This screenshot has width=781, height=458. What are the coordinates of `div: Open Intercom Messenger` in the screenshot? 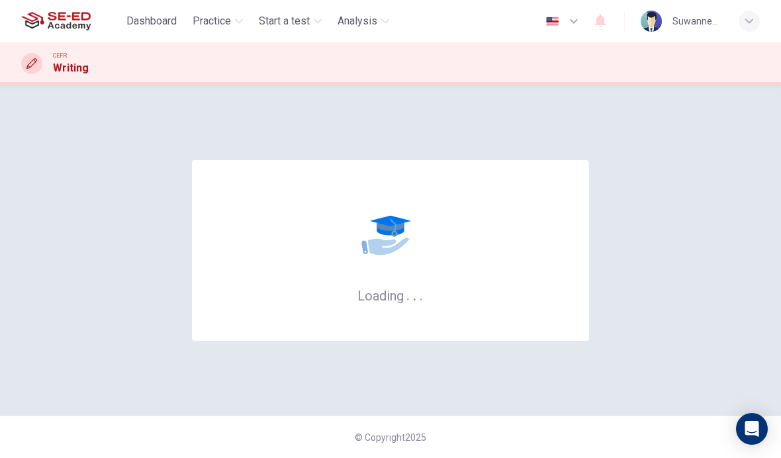 It's located at (752, 429).